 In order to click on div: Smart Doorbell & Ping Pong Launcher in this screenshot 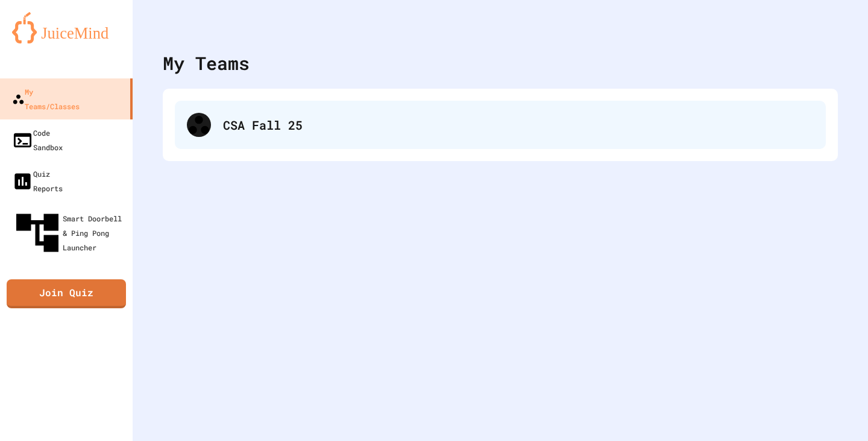, I will do `click(70, 233)`.